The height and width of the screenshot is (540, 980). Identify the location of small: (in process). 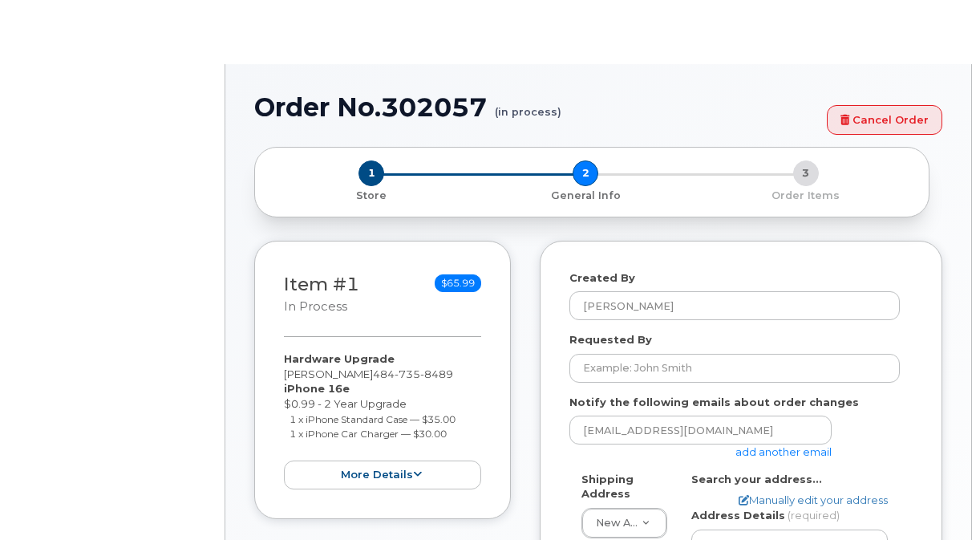
(528, 105).